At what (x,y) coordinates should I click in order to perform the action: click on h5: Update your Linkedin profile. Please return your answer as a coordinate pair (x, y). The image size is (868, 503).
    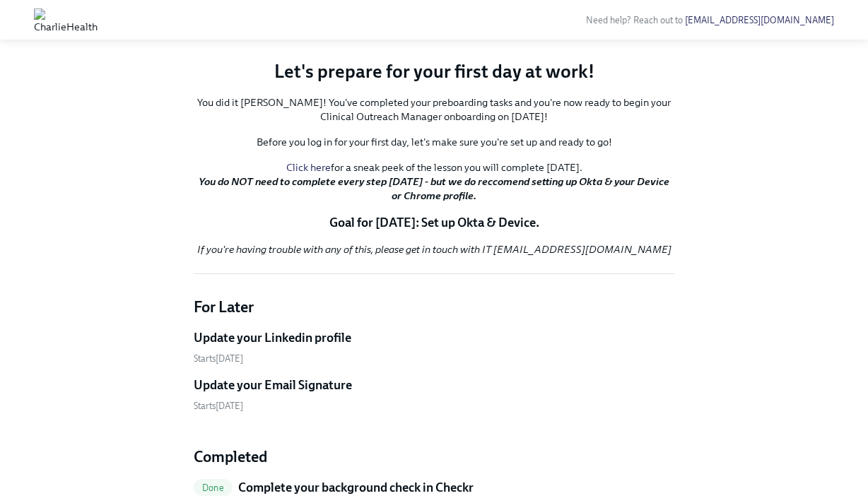
    Looking at the image, I should click on (272, 338).